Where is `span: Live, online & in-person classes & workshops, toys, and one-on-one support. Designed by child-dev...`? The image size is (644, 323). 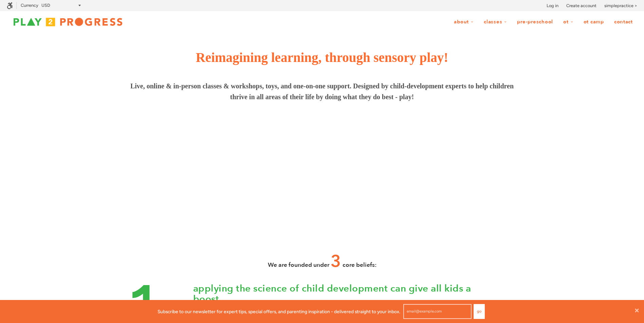
span: Live, online & in-person classes & workshops, toys, and one-on-one support. Designed by child-dev... is located at coordinates (322, 91).